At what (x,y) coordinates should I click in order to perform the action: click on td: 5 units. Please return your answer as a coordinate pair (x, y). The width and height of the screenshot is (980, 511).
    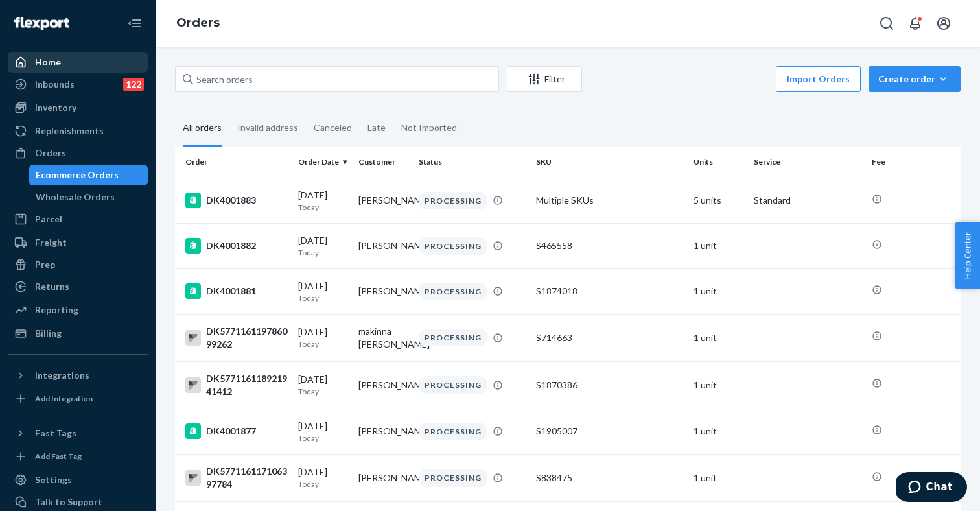
    Looking at the image, I should click on (718, 201).